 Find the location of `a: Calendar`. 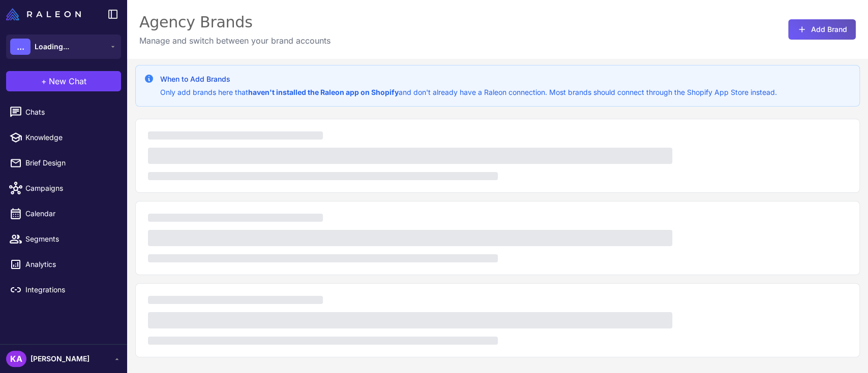

a: Calendar is located at coordinates (64, 214).